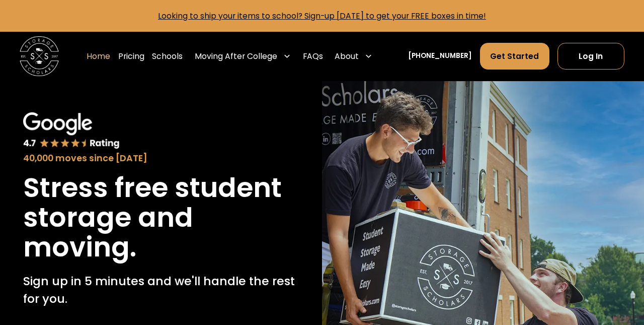 This screenshot has width=644, height=325. I want to click on a: Home, so click(98, 56).